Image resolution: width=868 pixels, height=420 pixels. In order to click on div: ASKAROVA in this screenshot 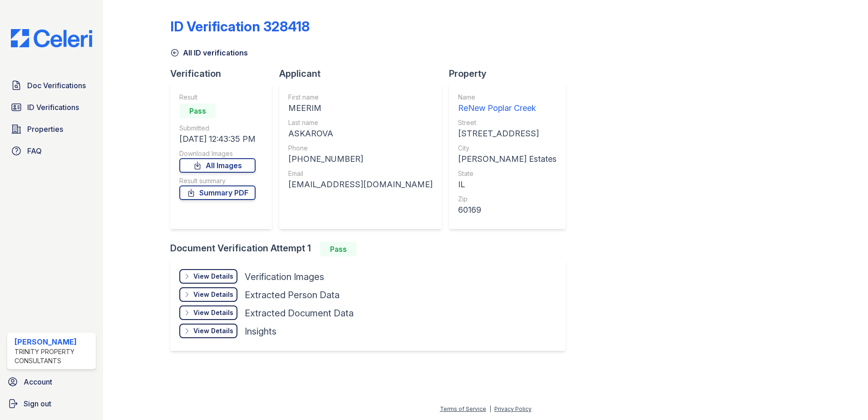, I will do `click(360, 134)`.